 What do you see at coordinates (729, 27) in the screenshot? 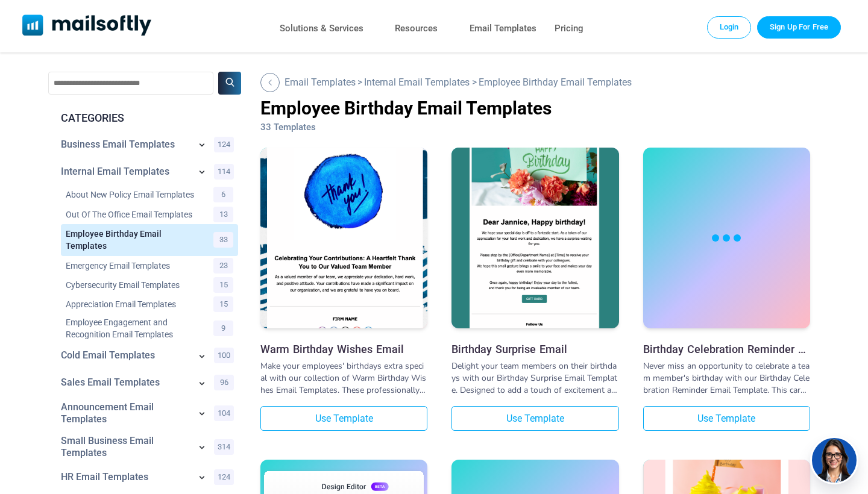
I see `a: Login` at bounding box center [729, 27].